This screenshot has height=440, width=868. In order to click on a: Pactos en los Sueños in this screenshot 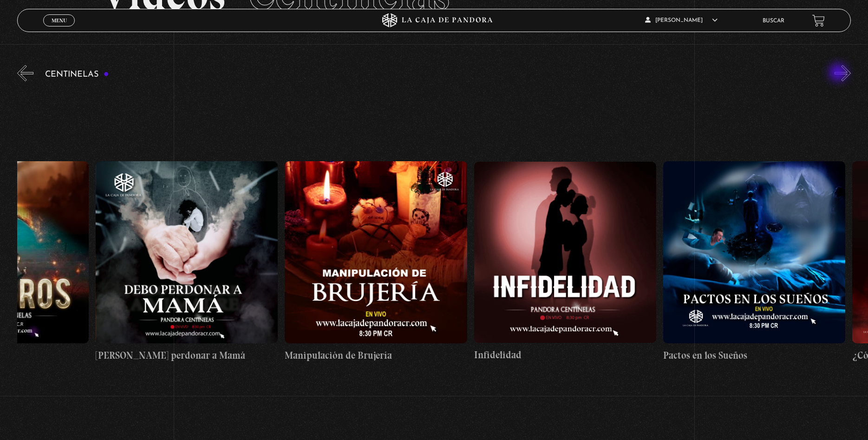, I will do `click(755, 262)`.